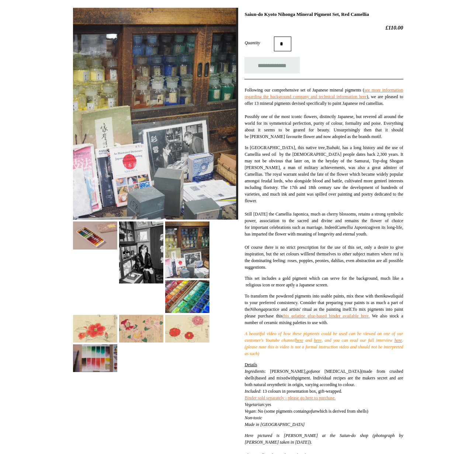 The image size is (476, 454). What do you see at coordinates (292, 377) in the screenshot?
I see `span: with` at bounding box center [292, 377].